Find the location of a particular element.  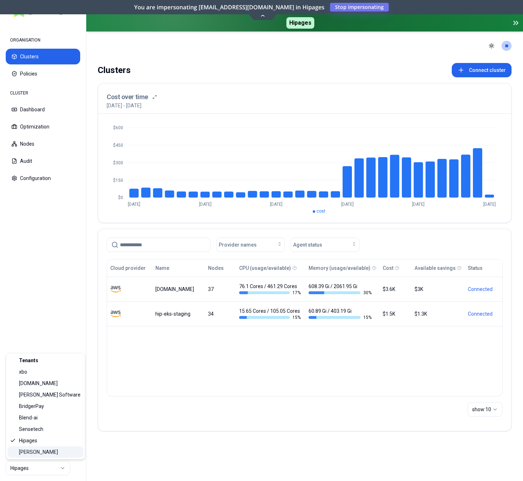

span: xbo is located at coordinates (23, 372).